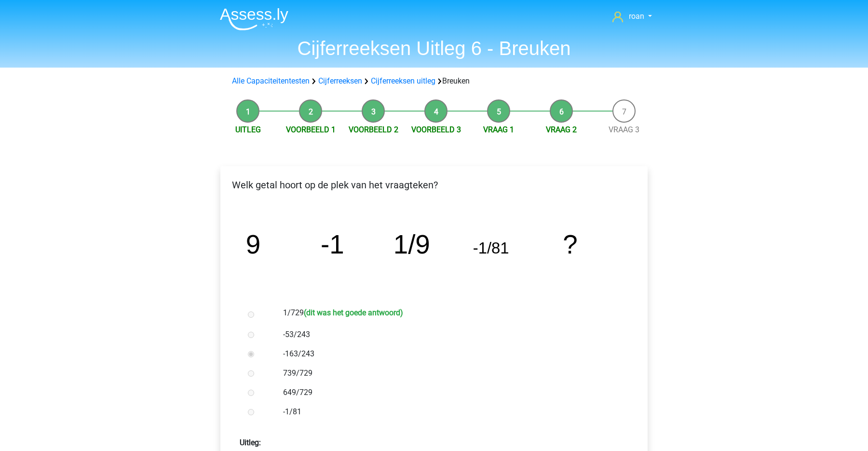  What do you see at coordinates (254, 19) in the screenshot?
I see `img: Assessly` at bounding box center [254, 19].